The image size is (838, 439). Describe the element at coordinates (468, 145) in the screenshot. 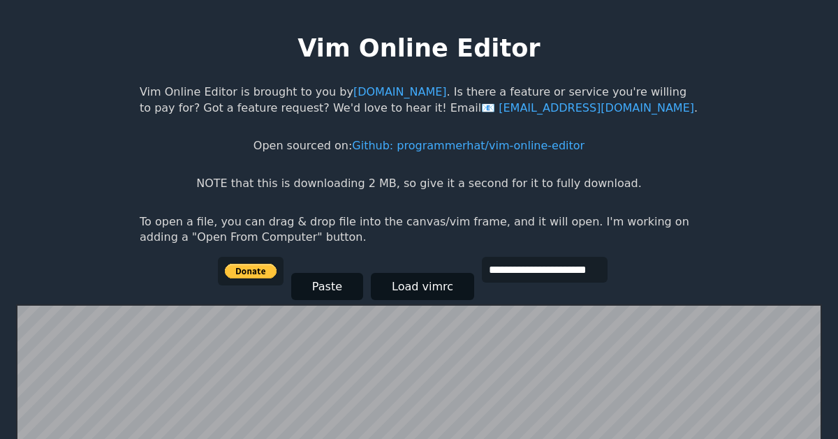

I see `a: Github: programmerhat/vim-online-editor` at that location.